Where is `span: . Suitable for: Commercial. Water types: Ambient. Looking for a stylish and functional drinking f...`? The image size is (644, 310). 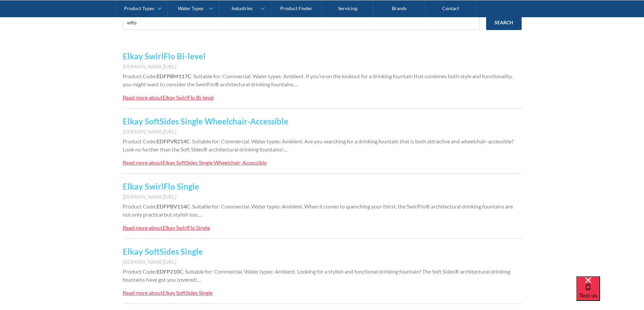 span: . Suitable for: Commercial. Water types: Ambient. Looking for a stylish and functional drinking f... is located at coordinates (316, 275).